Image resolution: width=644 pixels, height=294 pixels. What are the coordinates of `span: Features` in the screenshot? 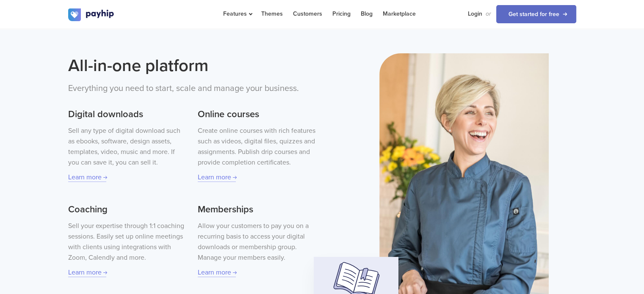 It's located at (237, 13).